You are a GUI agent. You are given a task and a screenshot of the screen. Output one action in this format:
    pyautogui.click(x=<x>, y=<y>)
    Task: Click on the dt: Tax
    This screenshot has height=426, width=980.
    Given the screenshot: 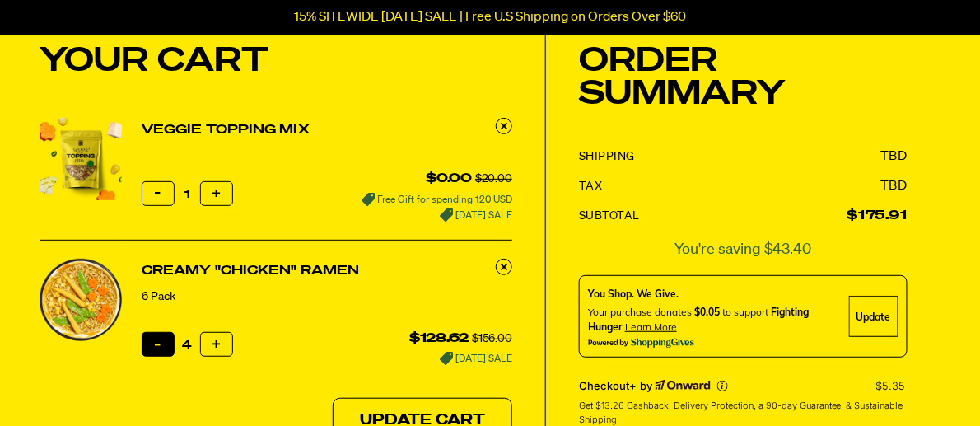 What is the action you would take?
    pyautogui.click(x=591, y=186)
    